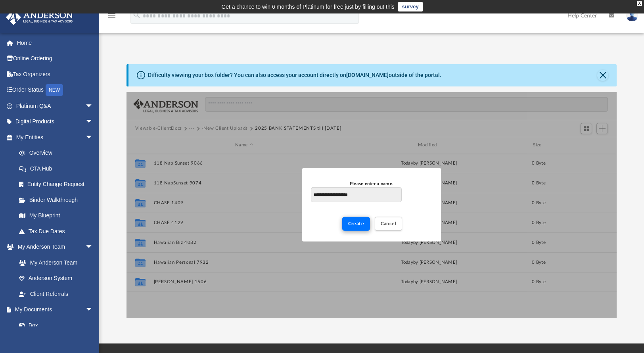  I want to click on a: Home, so click(55, 43).